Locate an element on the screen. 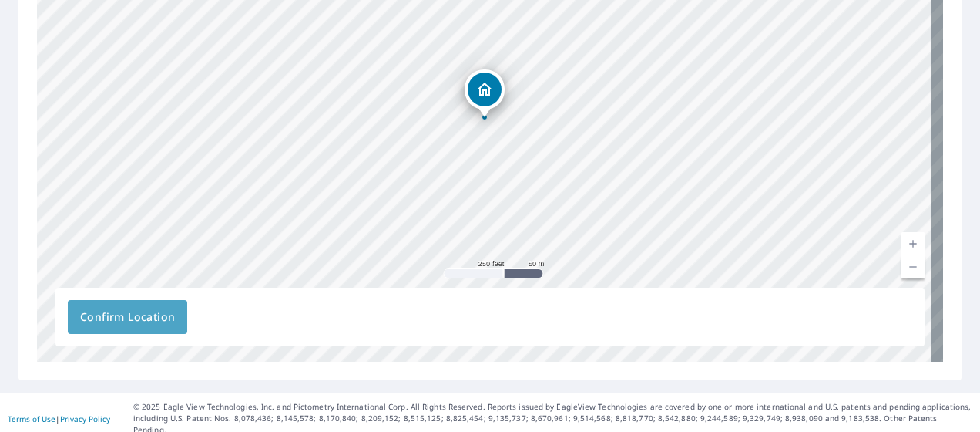  a: Privacy Policy is located at coordinates (85, 418).